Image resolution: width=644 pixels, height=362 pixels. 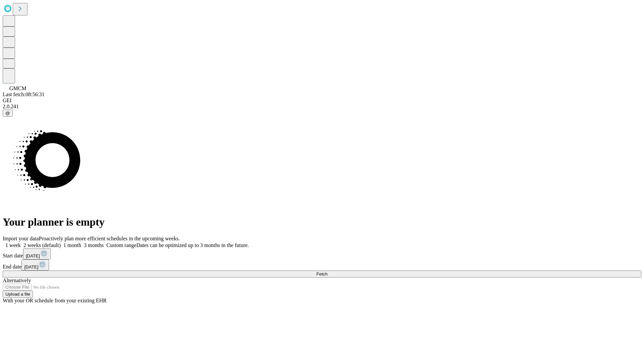 I want to click on span: Proactively plan more efficient schedules in the upcoming weeks., so click(x=110, y=238).